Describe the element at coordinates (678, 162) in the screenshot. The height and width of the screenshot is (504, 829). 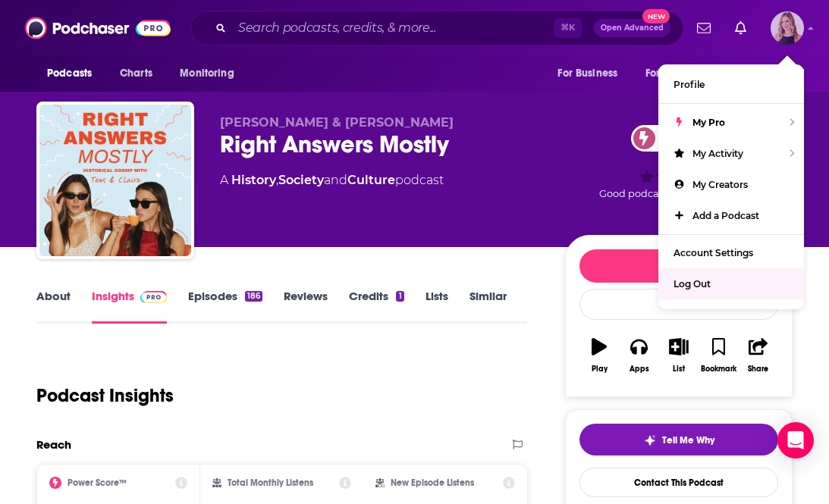
I see `div: 59Good podcast? Give it some love!` at that location.